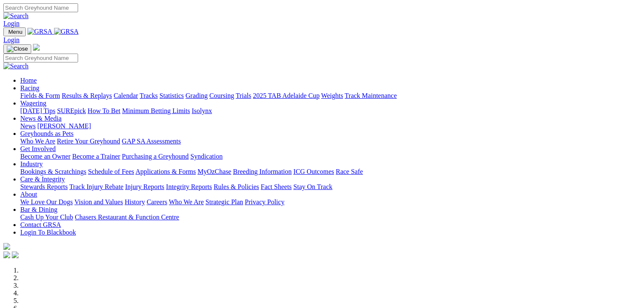 Image resolution: width=642 pixels, height=308 pixels. What do you see at coordinates (332, 95) in the screenshot?
I see `a: Weights` at bounding box center [332, 95].